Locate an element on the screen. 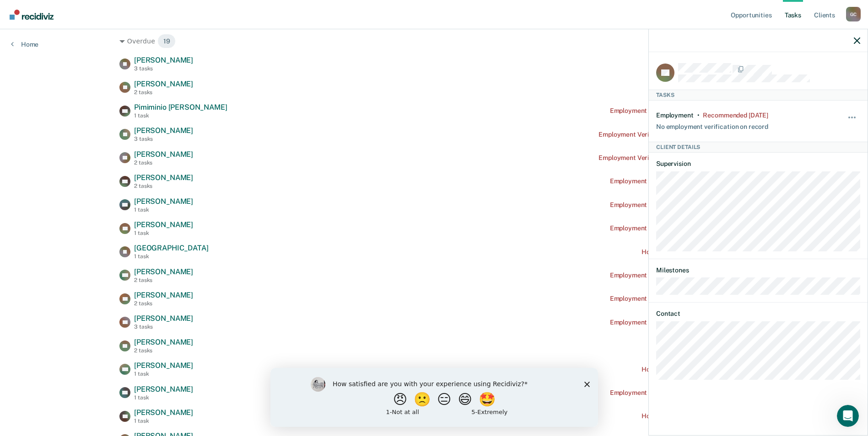 This screenshot has height=436, width=868. button: 2 is located at coordinates (153, 32).